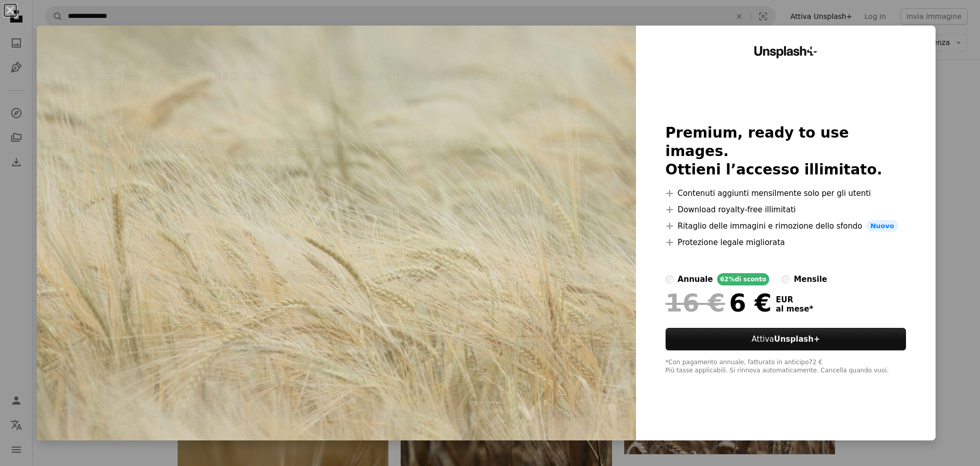  What do you see at coordinates (882, 226) in the screenshot?
I see `span: Nuovo` at bounding box center [882, 226].